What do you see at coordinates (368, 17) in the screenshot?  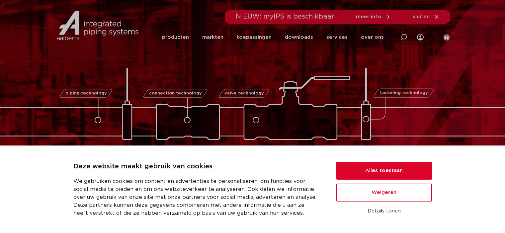 I see `span: meer info` at bounding box center [368, 17].